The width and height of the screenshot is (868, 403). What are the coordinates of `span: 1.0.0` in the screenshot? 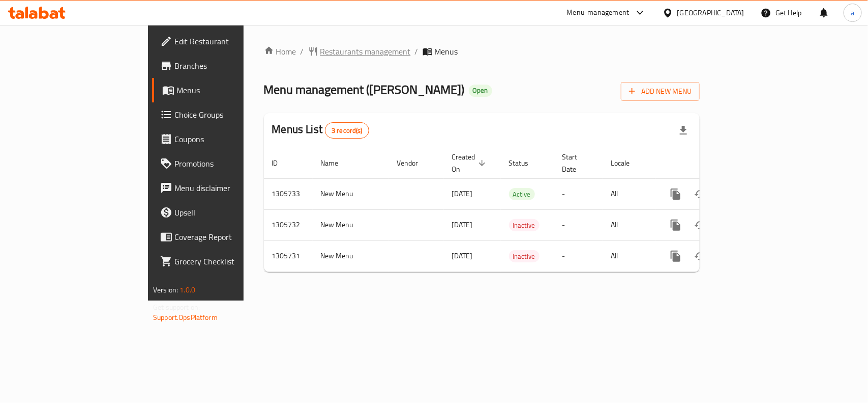 It's located at (187, 290).